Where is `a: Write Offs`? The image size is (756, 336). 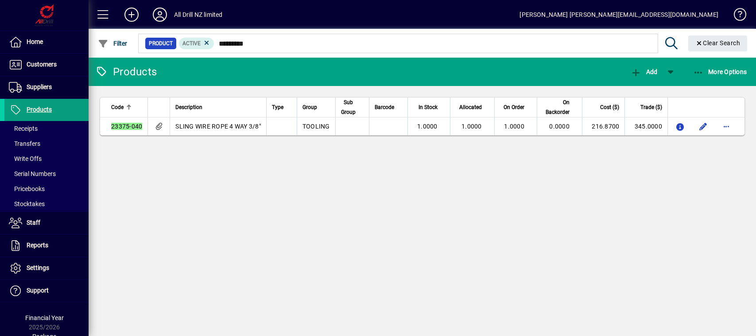 a: Write Offs is located at coordinates (47, 159).